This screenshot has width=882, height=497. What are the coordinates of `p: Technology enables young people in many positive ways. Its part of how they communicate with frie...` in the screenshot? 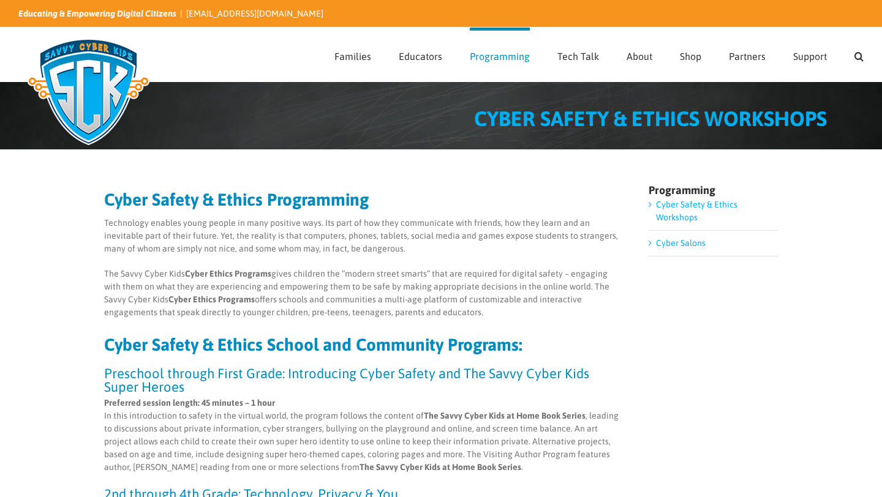 It's located at (363, 236).